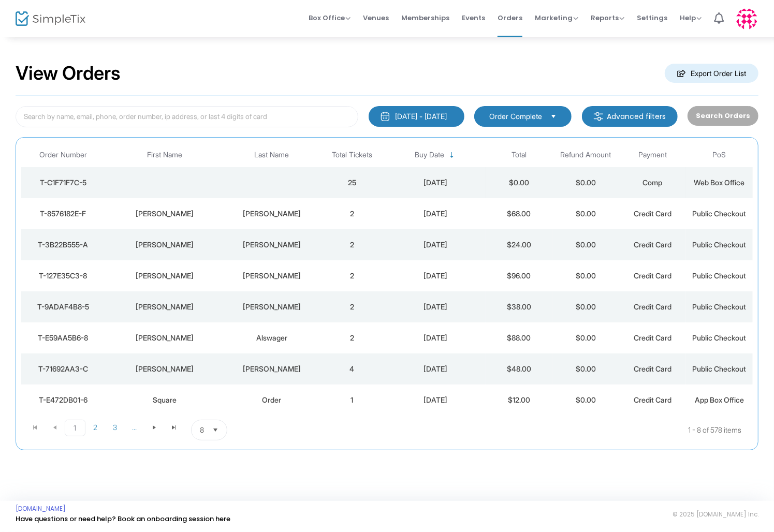 This screenshot has width=774, height=532. Describe the element at coordinates (536, 430) in the screenshot. I see `kendo-pager-info: 1 - 8 of 578 items` at that location.